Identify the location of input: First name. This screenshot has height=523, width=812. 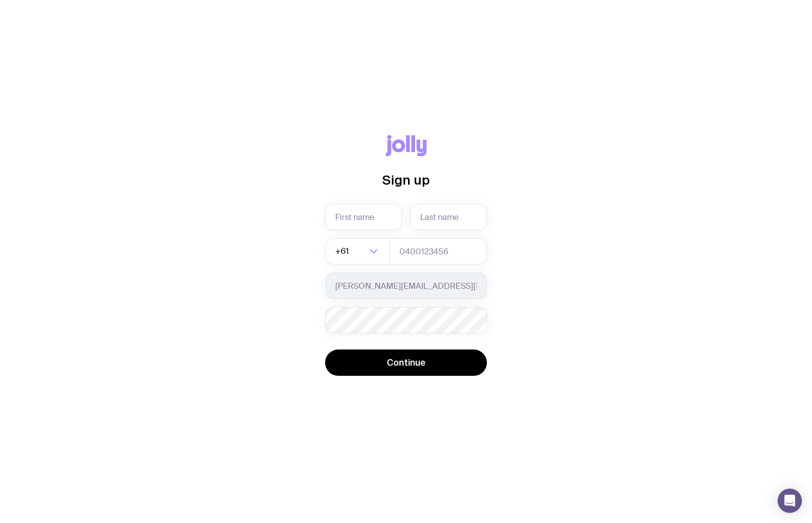
(363, 217).